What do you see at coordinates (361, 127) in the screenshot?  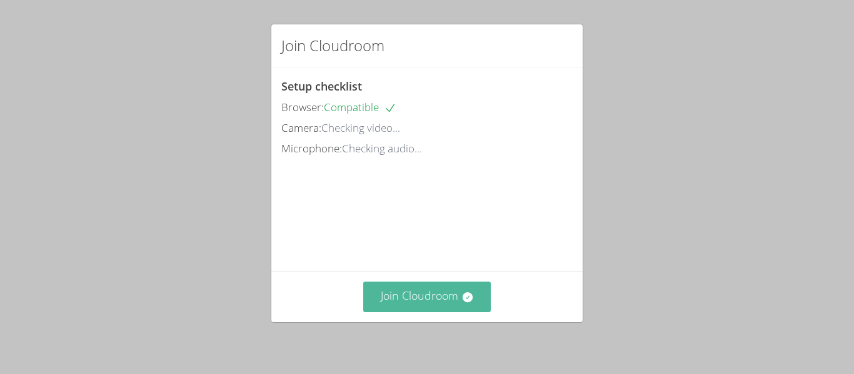 I see `span: Checking video...` at bounding box center [361, 127].